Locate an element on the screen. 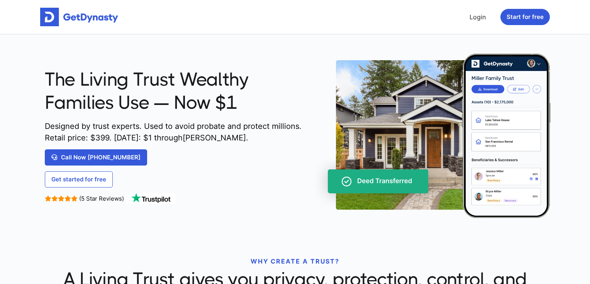  a: Login is located at coordinates (477, 17).